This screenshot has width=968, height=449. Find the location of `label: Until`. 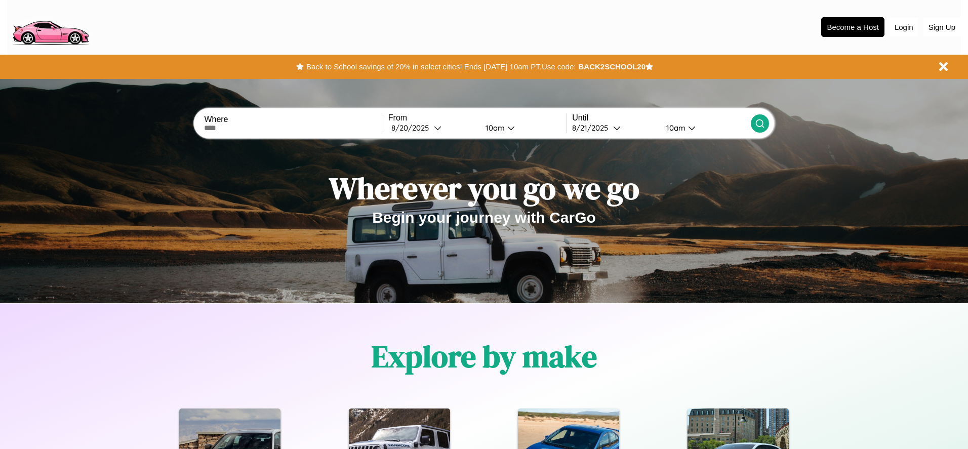

label: Until is located at coordinates (661, 118).